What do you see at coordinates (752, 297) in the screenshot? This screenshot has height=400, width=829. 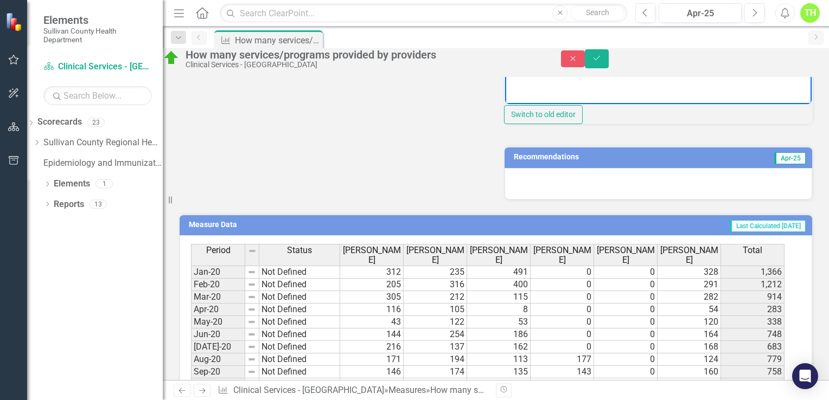 I see `td: 914` at bounding box center [752, 297].